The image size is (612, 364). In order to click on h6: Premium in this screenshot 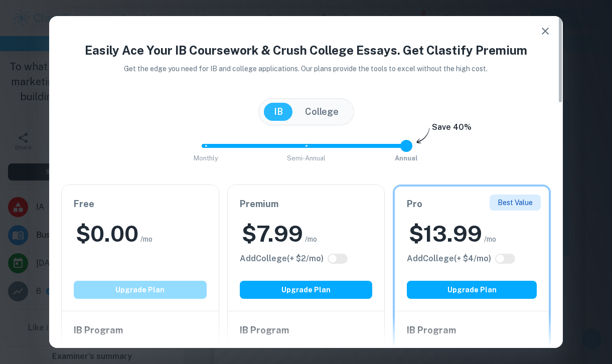, I will do `click(306, 204)`.